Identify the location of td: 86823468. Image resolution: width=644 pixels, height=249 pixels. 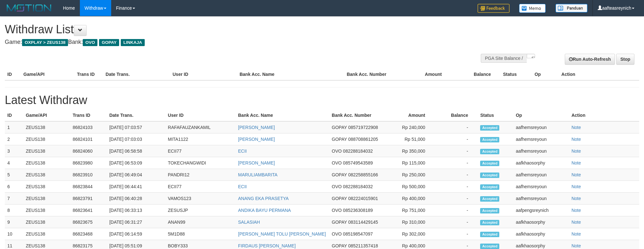
(88, 233).